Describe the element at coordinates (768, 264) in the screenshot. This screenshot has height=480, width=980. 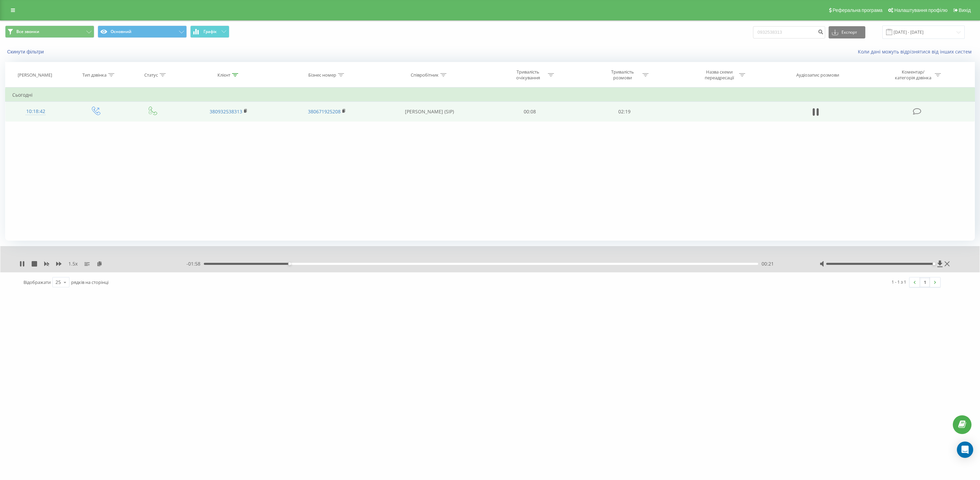
I see `span: 00:21` at that location.